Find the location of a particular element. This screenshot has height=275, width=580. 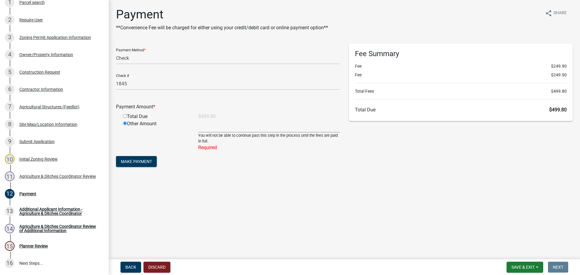

span: Back is located at coordinates (131, 267).